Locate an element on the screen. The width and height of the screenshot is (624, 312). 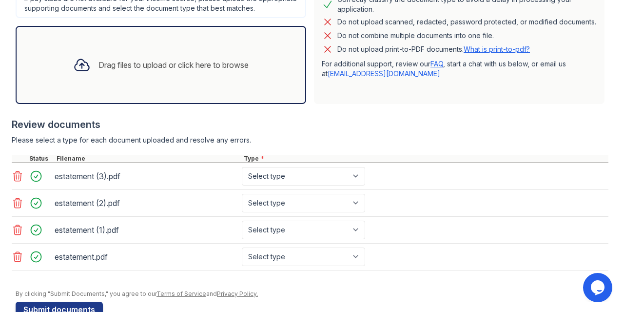
div: Status is located at coordinates (41, 159).